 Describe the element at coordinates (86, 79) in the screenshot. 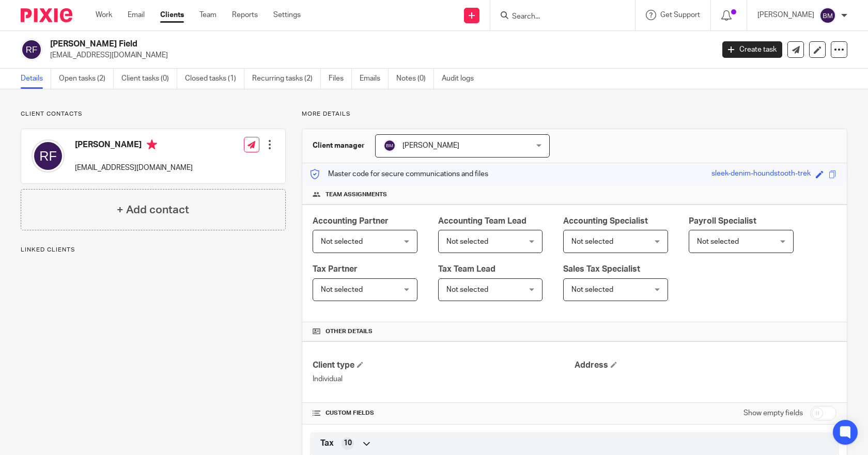

I see `a: Open tasks (2)` at that location.